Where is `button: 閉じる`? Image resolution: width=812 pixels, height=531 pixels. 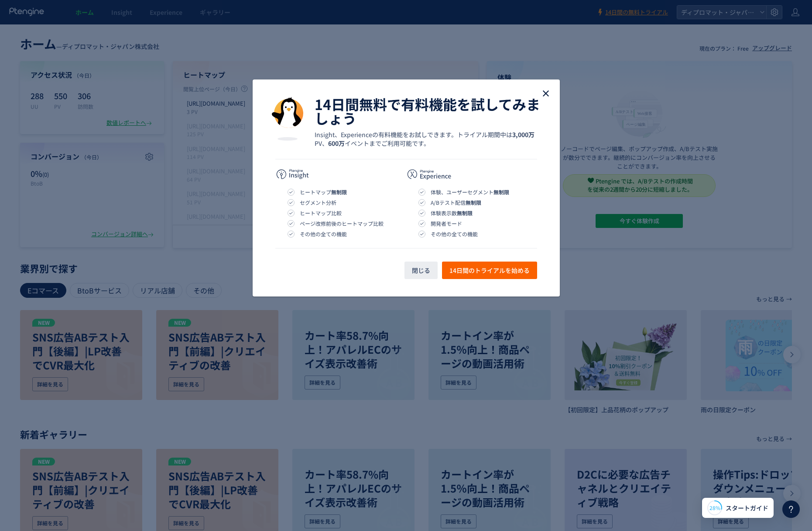
button: 閉じる is located at coordinates (421, 270).